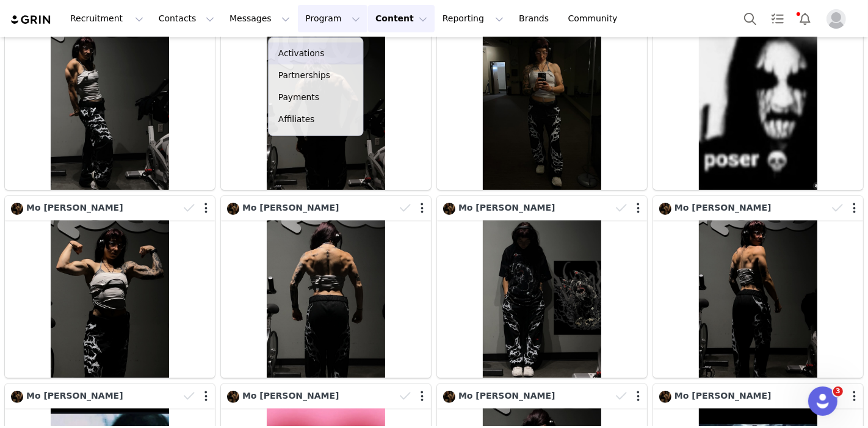 The height and width of the screenshot is (428, 868). Describe the element at coordinates (838, 392) in the screenshot. I see `span: 3` at that location.